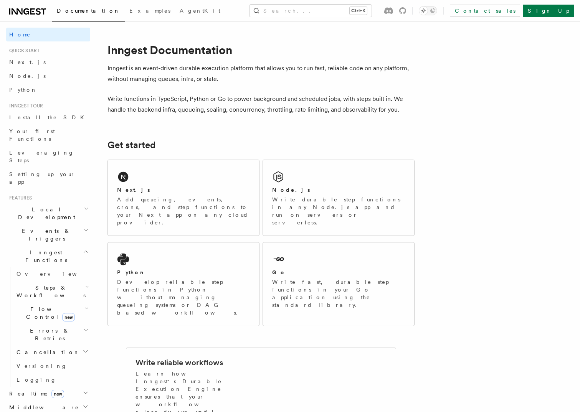 Image resolution: width=580 pixels, height=412 pixels. I want to click on a: Your first Functions, so click(48, 135).